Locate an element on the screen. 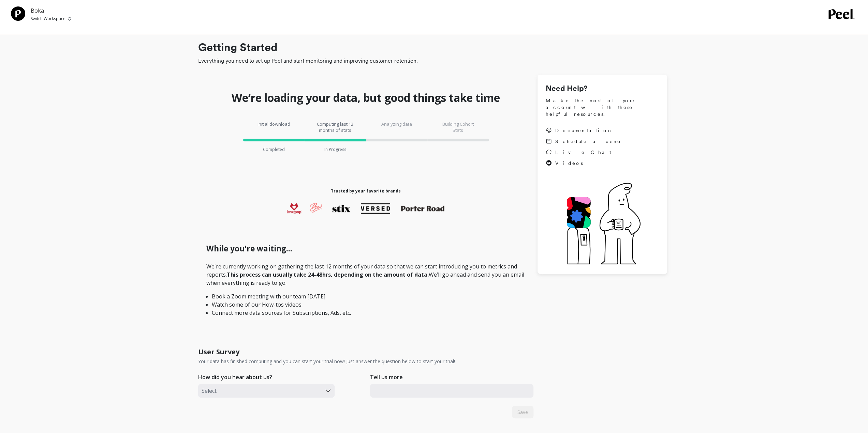 This screenshot has width=868, height=433. li: Watch some of our How-tos videos is located at coordinates (366, 304).